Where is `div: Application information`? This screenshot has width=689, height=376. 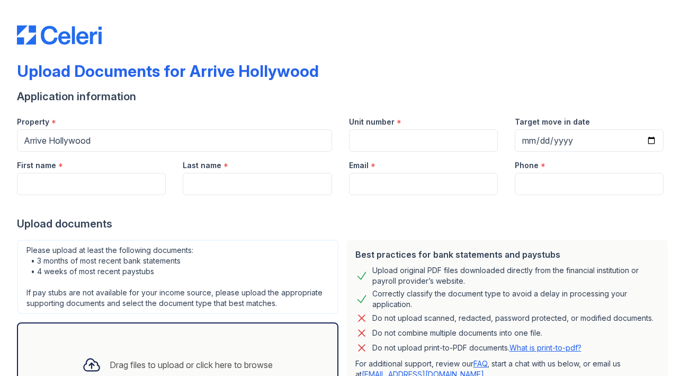 div: Application information is located at coordinates (344, 96).